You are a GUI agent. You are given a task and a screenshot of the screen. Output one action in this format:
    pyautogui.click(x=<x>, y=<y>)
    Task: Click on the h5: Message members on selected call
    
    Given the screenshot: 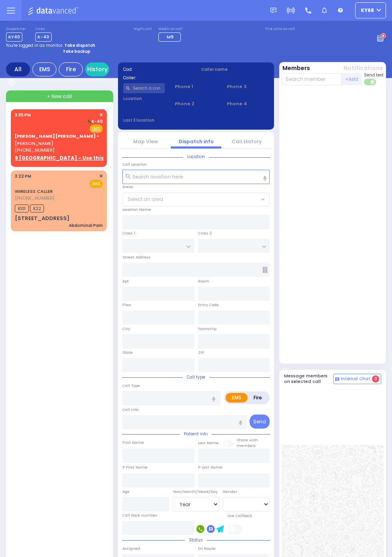 What is the action you would take?
    pyautogui.click(x=309, y=379)
    